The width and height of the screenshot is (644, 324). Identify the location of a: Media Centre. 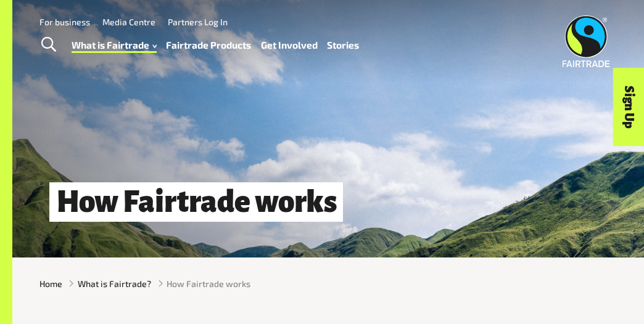
(129, 22).